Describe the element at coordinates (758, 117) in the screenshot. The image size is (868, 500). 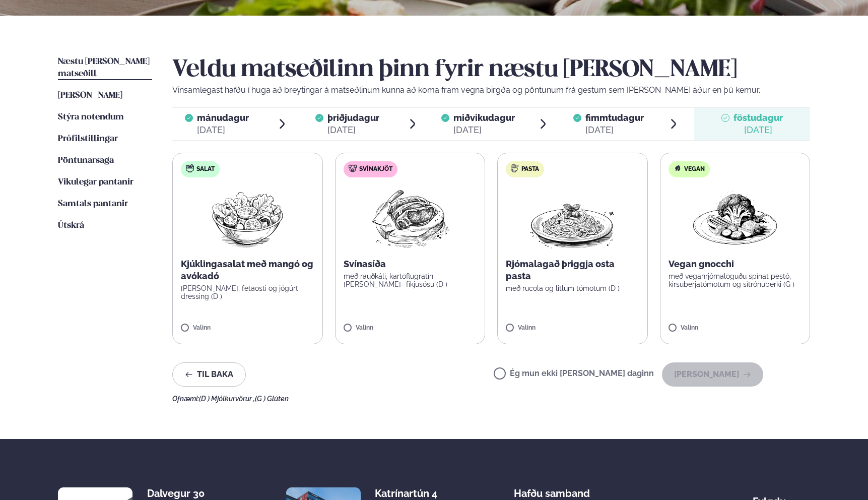
I see `span: föstudagur` at that location.